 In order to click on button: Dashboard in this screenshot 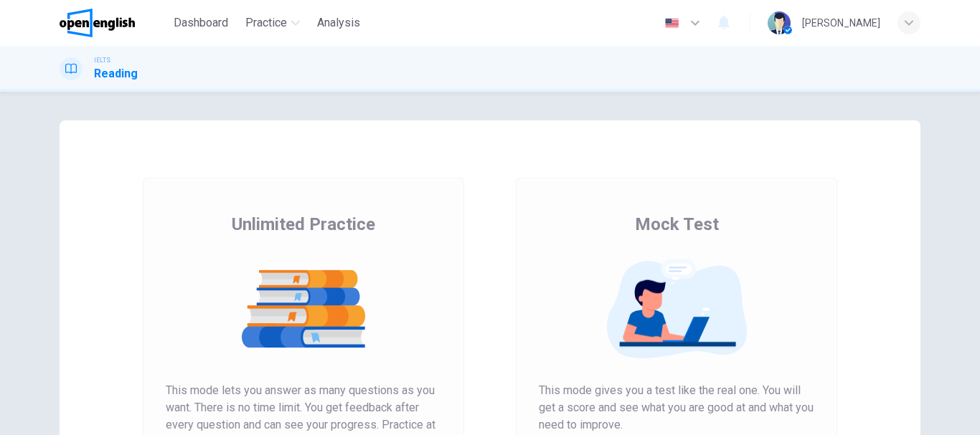, I will do `click(201, 23)`.